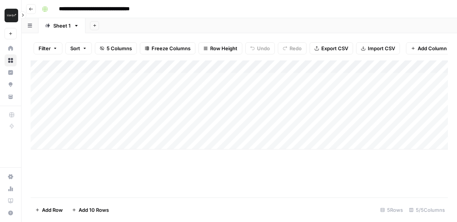 The width and height of the screenshot is (457, 222). Describe the element at coordinates (62, 26) in the screenshot. I see `a: Sheet 1` at that location.